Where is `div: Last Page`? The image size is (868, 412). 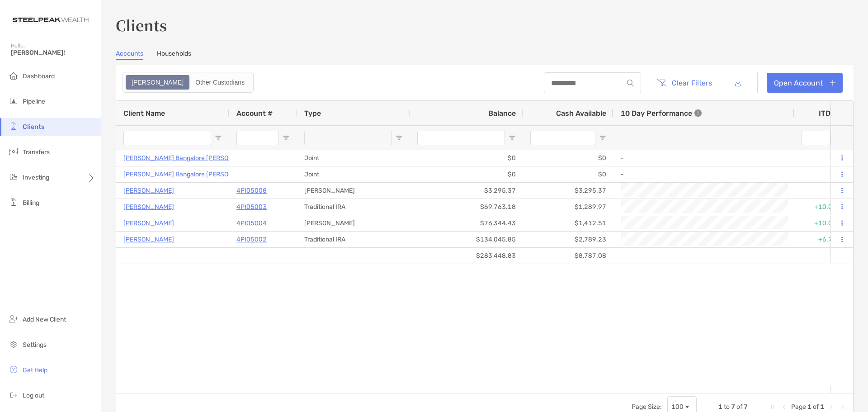
div: Last Page is located at coordinates (842, 407).